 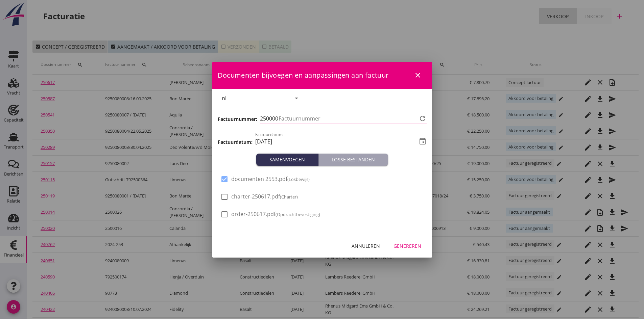 What do you see at coordinates (270, 179) in the screenshot?
I see `span: documenten 2553.pdf` at bounding box center [270, 179].